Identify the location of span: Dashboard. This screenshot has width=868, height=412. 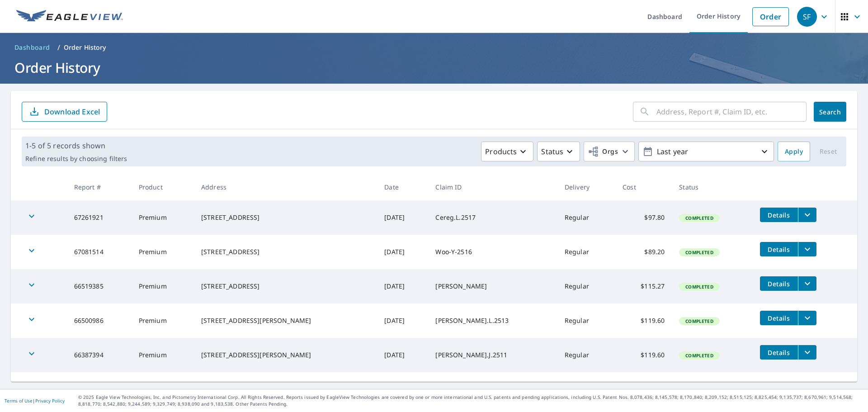
(32, 48).